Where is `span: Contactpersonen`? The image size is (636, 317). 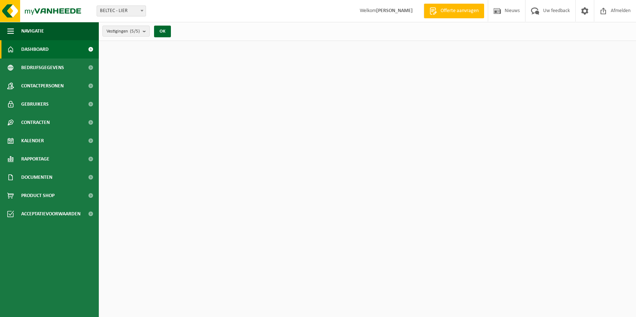
span: Contactpersonen is located at coordinates (42, 86).